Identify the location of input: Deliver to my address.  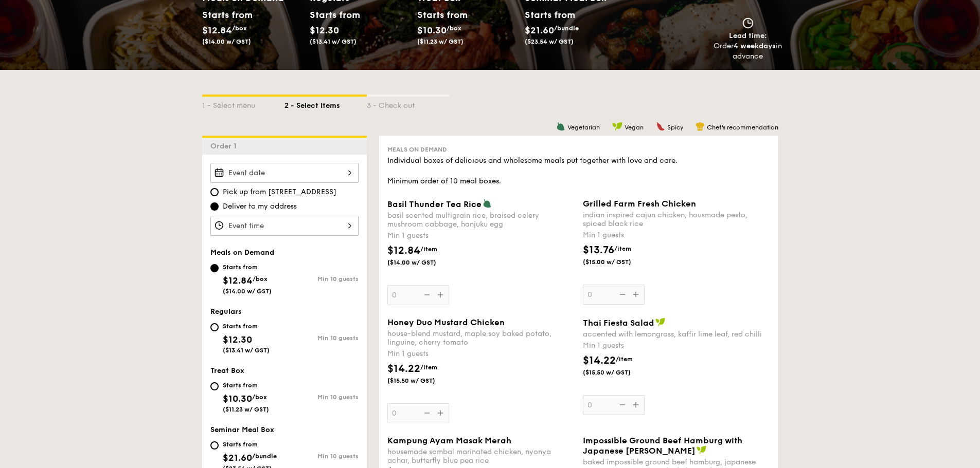
(215, 206).